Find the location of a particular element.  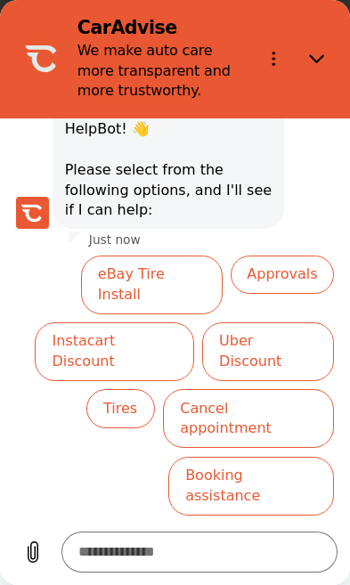

button: Approvals is located at coordinates (282, 274).